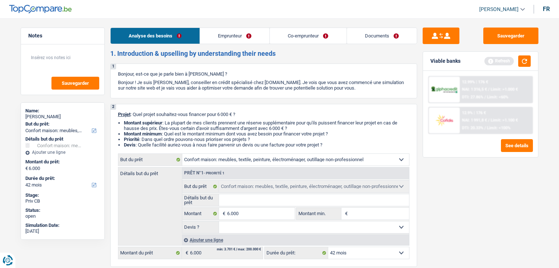 This screenshot has width=559, height=268. I want to click on strong: Priorité, so click(131, 139).